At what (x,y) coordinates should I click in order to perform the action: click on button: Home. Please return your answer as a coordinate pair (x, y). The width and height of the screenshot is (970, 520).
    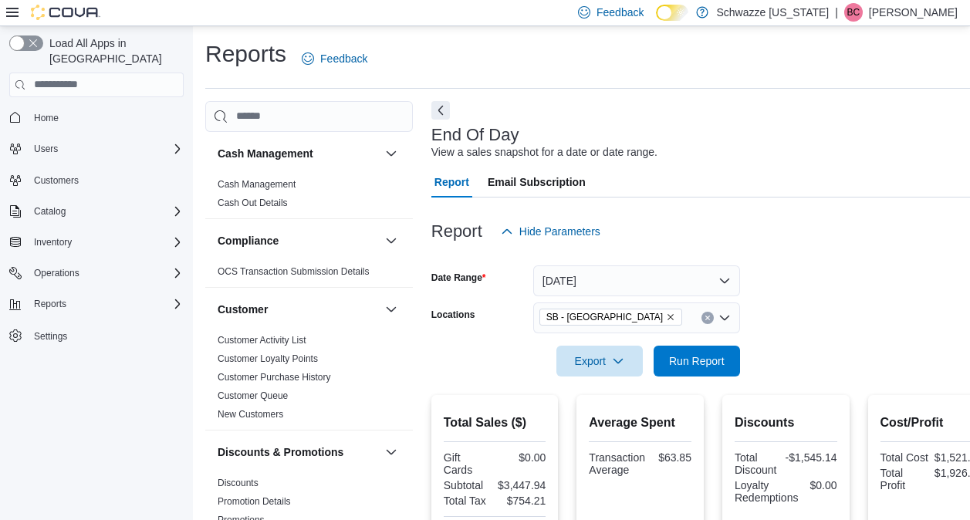
    Looking at the image, I should click on (96, 117).